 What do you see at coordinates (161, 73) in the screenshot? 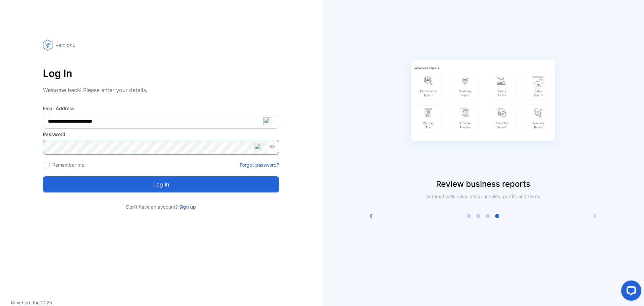
I see `p: Log In` at bounding box center [161, 73].